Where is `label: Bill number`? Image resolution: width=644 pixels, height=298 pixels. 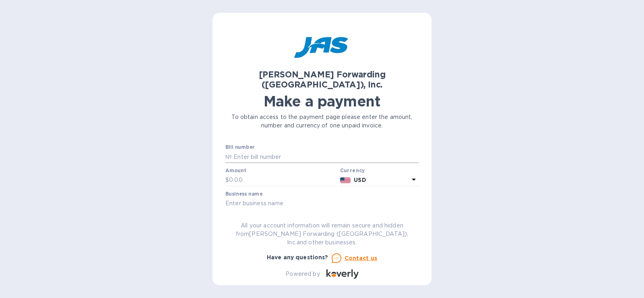 label: Bill number is located at coordinates (240, 147).